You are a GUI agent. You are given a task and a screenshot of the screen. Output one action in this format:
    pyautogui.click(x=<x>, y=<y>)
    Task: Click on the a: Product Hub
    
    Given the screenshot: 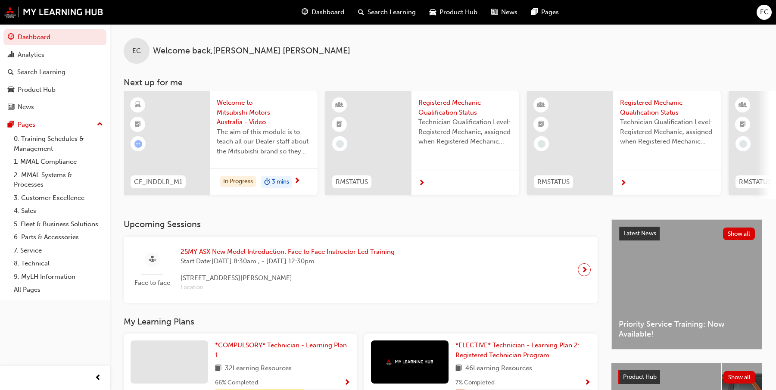 What is the action you would take?
    pyautogui.click(x=55, y=90)
    